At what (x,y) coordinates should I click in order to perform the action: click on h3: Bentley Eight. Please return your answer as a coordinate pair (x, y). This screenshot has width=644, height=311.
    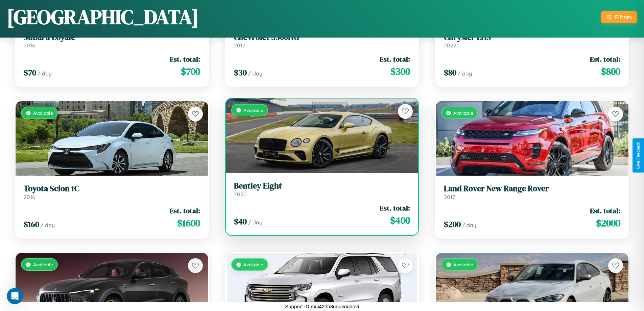
    Looking at the image, I should click on (322, 186).